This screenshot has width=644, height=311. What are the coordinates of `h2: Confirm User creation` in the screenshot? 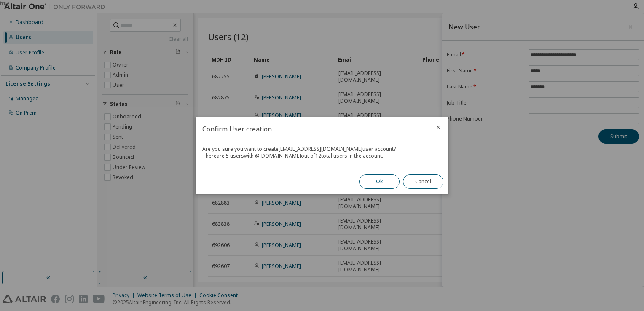 It's located at (312, 129).